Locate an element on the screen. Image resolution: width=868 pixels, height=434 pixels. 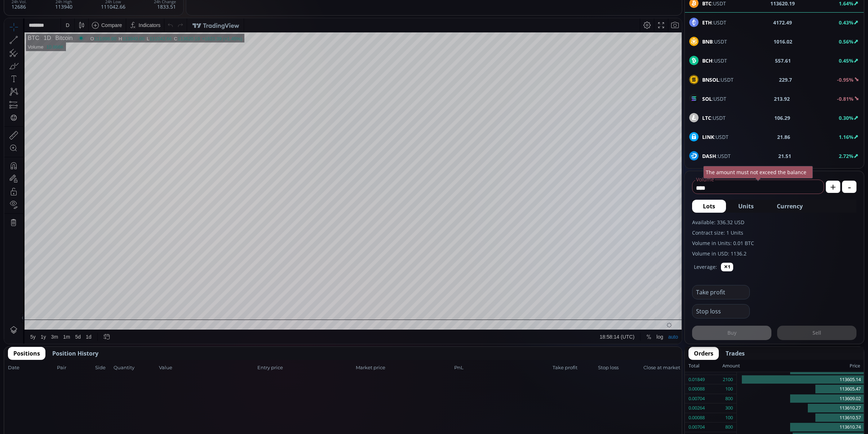
label: Available: 336.32 USD is located at coordinates (774, 222).